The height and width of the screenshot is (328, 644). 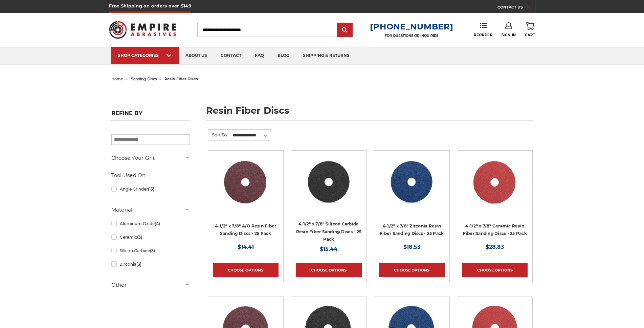 What do you see at coordinates (412, 188) in the screenshot?
I see `a: 4-1/2" zirc resin fiber disc` at bounding box center [412, 188].